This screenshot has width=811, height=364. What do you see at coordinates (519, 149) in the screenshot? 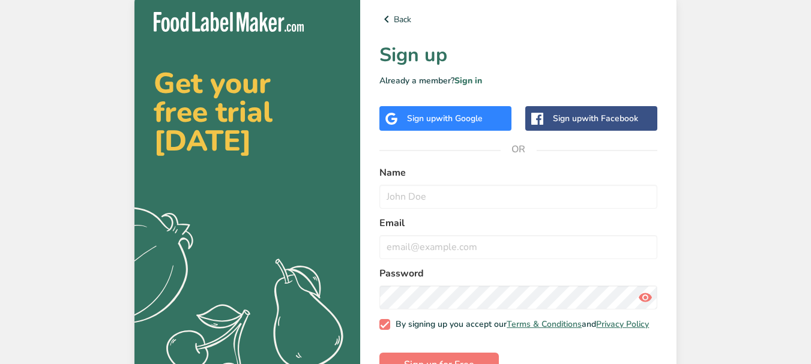
I see `span: OR` at bounding box center [519, 149].